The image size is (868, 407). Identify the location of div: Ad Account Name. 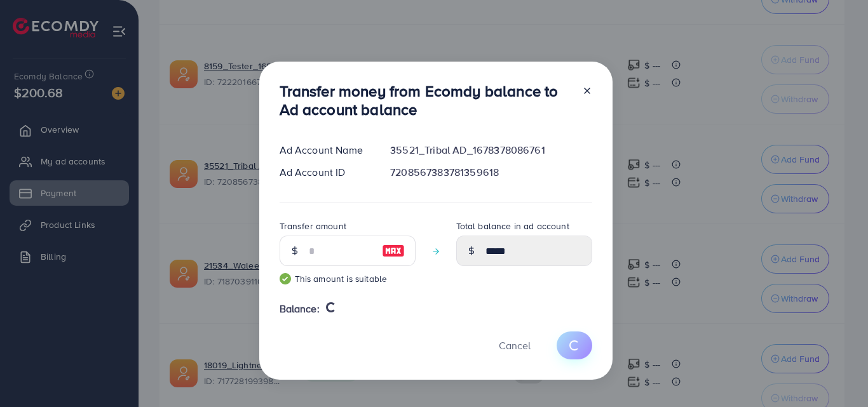
(325, 150).